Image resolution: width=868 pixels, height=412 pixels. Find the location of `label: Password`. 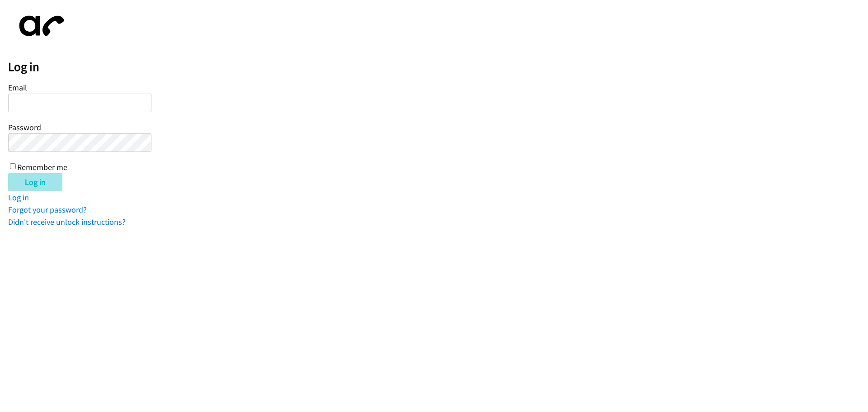

label: Password is located at coordinates (25, 127).